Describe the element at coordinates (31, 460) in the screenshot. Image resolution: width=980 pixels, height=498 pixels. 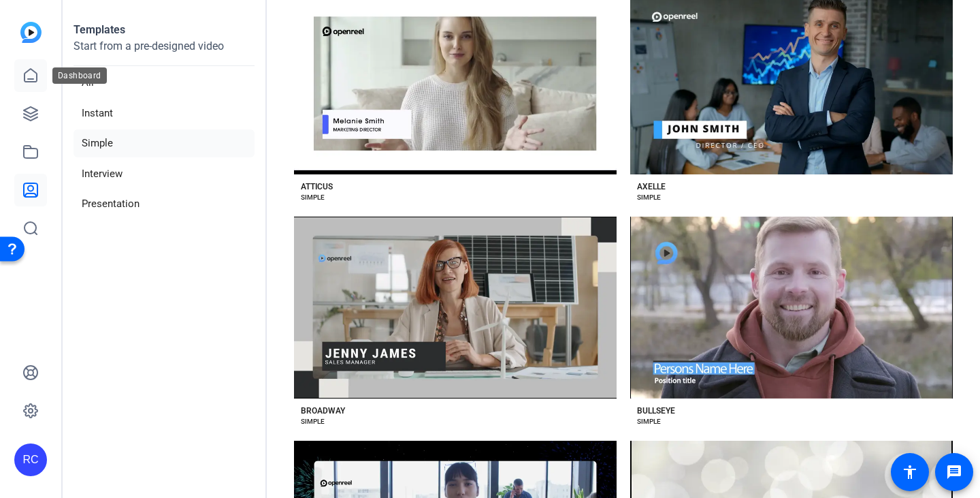
I see `div: RC` at that location.